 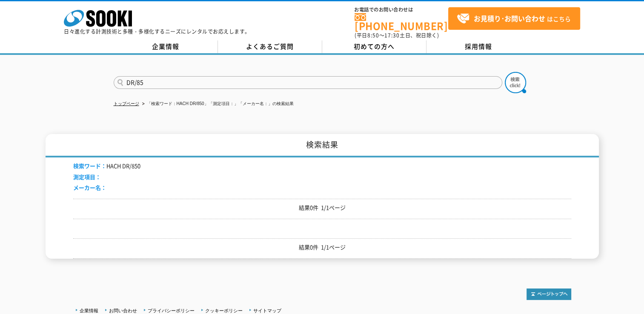 I want to click on span: 検索ワード：, so click(x=90, y=165).